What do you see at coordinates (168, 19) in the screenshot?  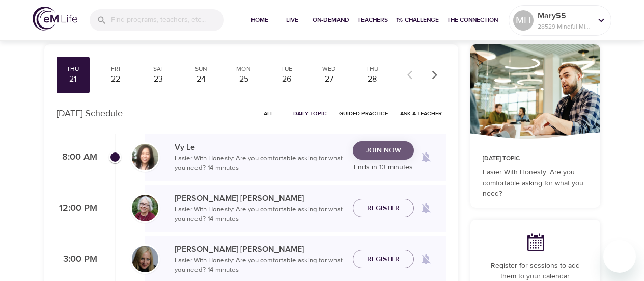 I see `input: Find programs, teachers, etc...` at bounding box center [168, 19].